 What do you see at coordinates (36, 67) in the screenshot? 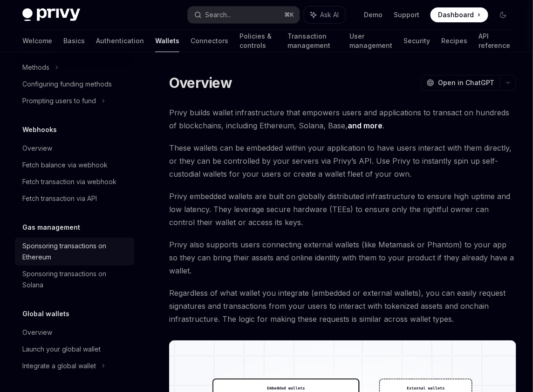
I see `div: Methods` at bounding box center [36, 67].